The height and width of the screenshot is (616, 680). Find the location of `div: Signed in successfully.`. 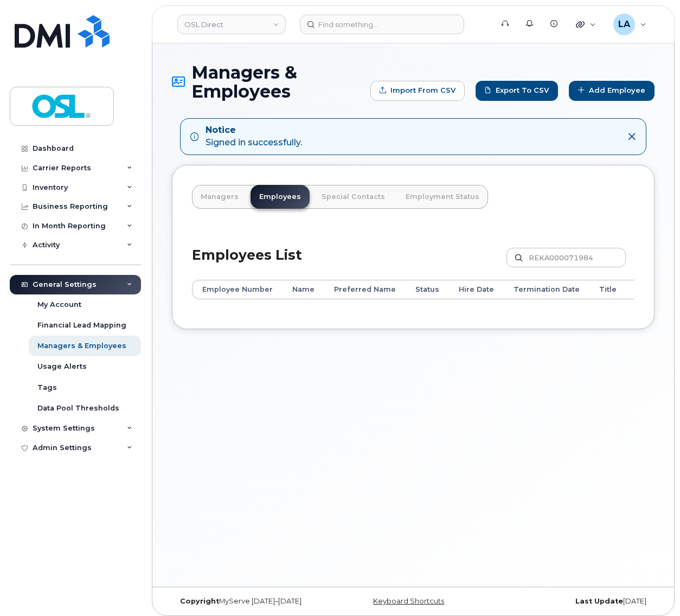

div: Signed in successfully. is located at coordinates (254, 137).